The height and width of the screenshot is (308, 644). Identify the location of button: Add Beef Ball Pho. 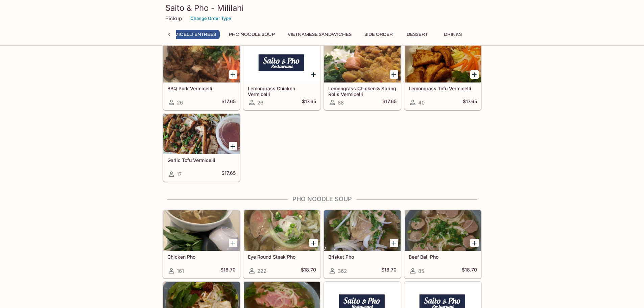
(474, 243).